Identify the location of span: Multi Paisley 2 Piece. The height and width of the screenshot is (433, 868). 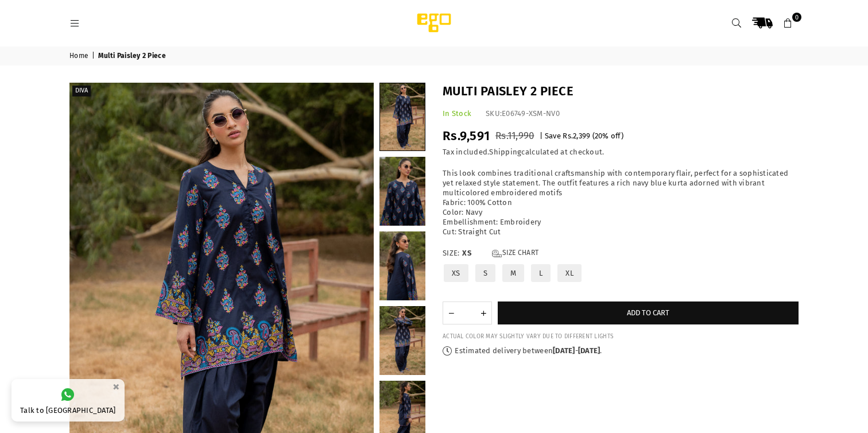
(133, 57).